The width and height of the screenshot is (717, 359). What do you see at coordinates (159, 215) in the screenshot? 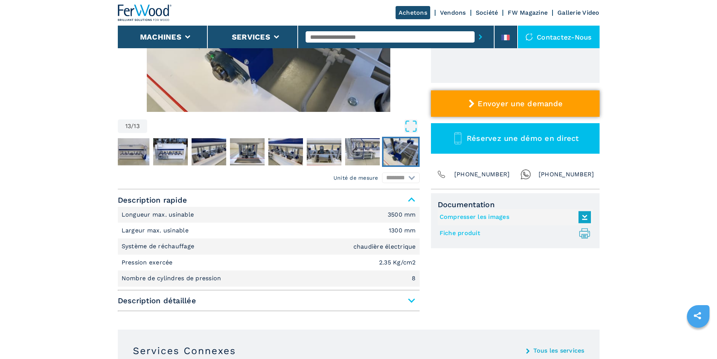
I see `p: Longueur max. usinable` at bounding box center [159, 215].